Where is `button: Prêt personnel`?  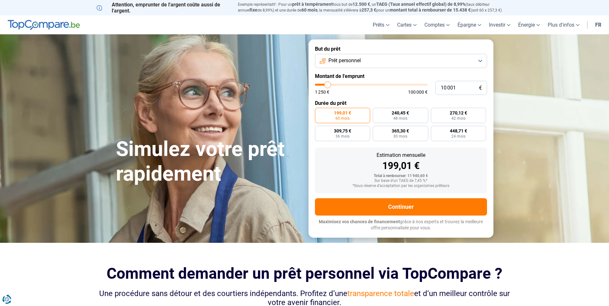
button: Prêt personnel is located at coordinates (401, 61).